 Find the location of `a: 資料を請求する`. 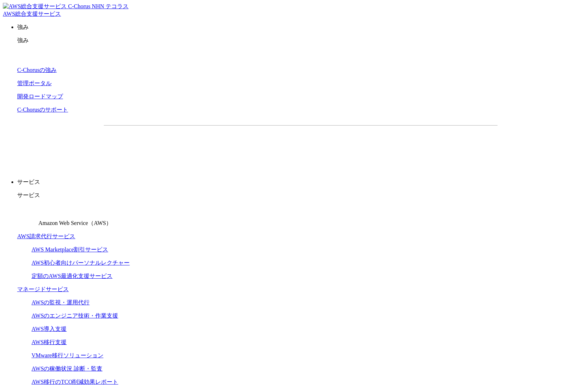

a: 資料を請求する is located at coordinates (239, 146).